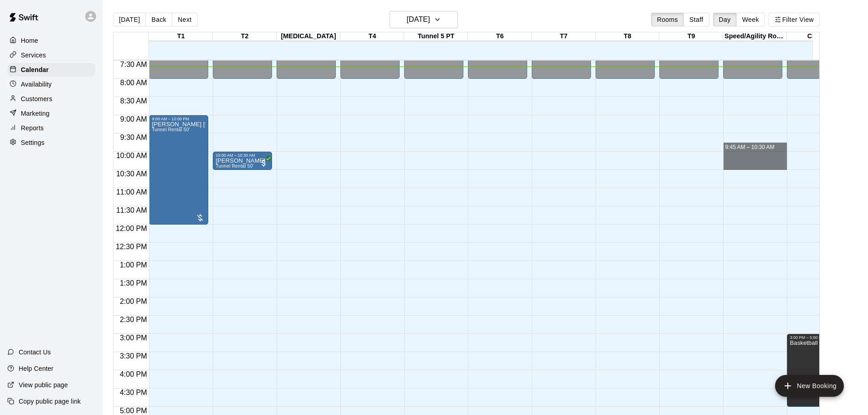 Image resolution: width=868 pixels, height=415 pixels. What do you see at coordinates (51, 99) in the screenshot?
I see `a: Customers` at bounding box center [51, 99].